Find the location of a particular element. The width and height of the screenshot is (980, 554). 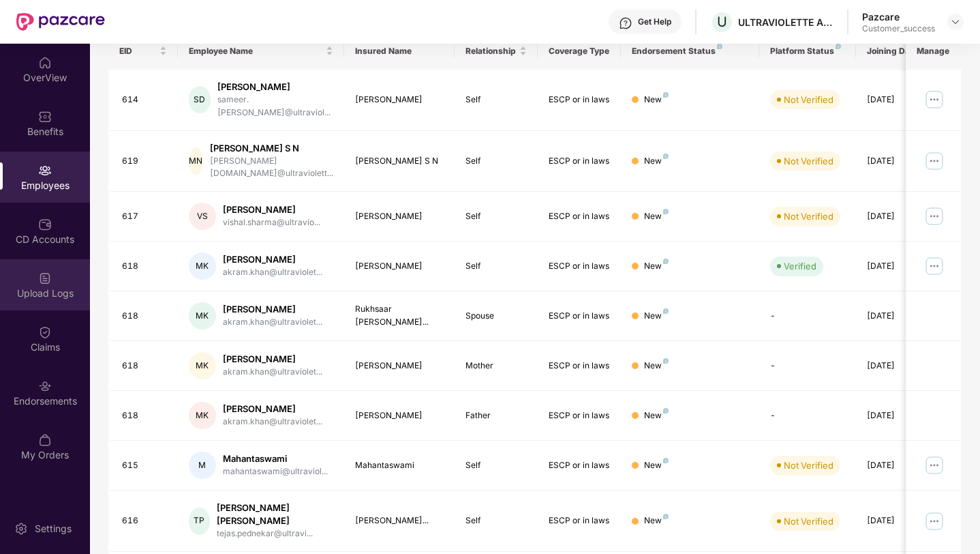

img: svg+xml;base64,PHN2ZyBpZD0iSG9tZSIgeG1sbnM9Imh0dHA6Ly93d3cudzMub3JnLzIwMDAvc3ZnIiB3aWR0aD0iMjAiIG... is located at coordinates (45, 63).